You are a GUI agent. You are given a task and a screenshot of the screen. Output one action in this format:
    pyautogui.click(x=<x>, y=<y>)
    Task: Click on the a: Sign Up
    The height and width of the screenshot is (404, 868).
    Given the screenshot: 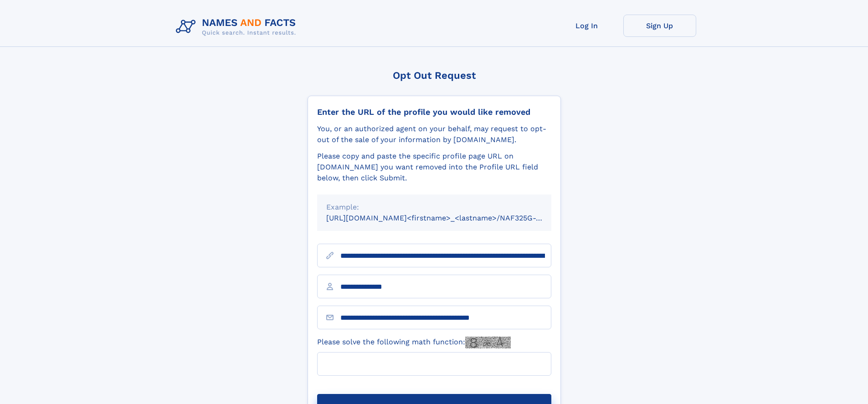 What is the action you would take?
    pyautogui.click(x=660, y=26)
    